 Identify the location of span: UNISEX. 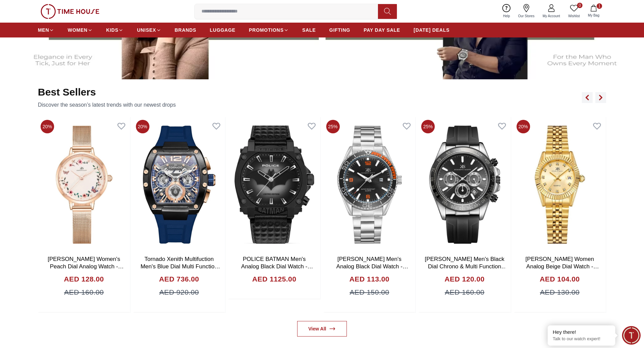
(146, 30).